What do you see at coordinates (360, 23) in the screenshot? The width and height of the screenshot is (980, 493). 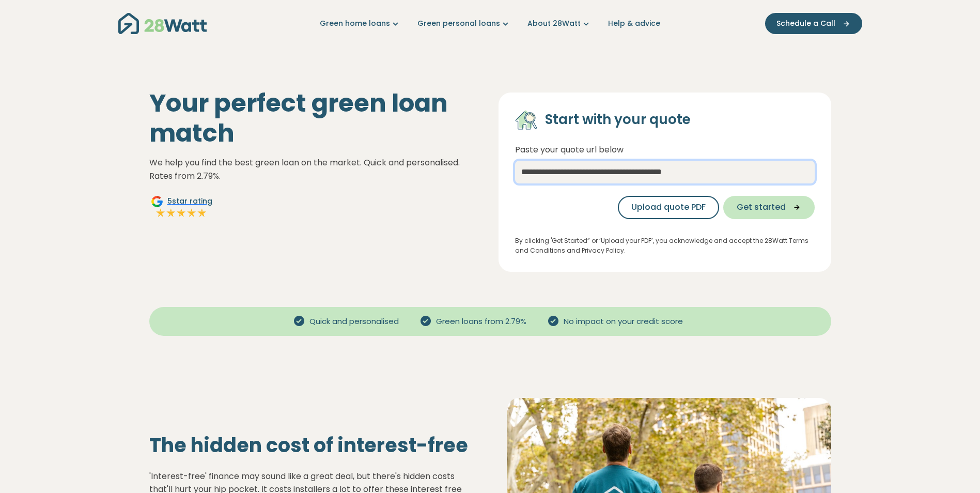 I see `a: Green home loans` at bounding box center [360, 23].